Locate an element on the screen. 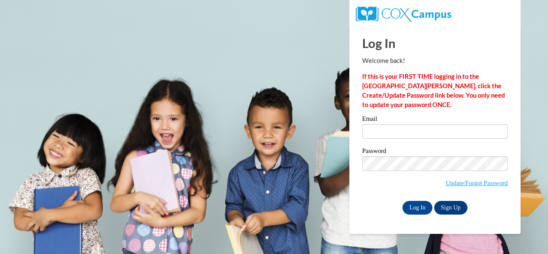 This screenshot has width=548, height=254. p: Welcome back! is located at coordinates (435, 61).